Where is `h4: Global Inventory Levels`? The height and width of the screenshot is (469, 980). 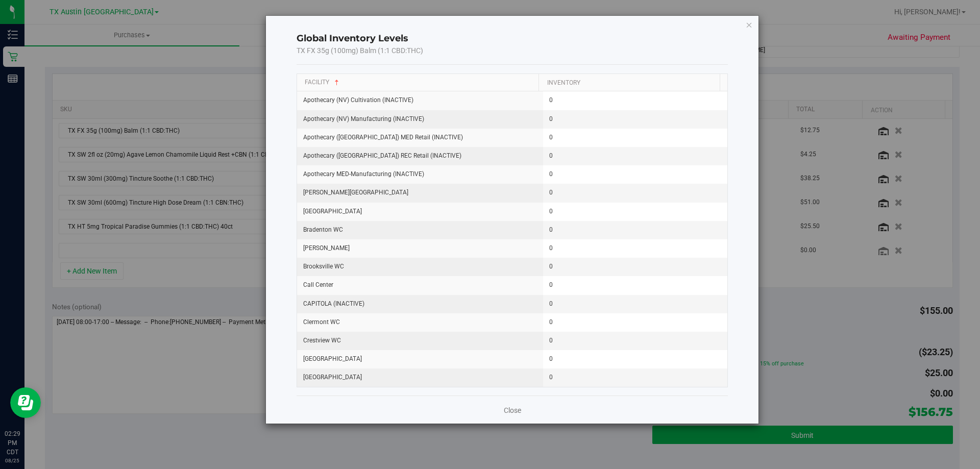 h4: Global Inventory Levels is located at coordinates (513, 39).